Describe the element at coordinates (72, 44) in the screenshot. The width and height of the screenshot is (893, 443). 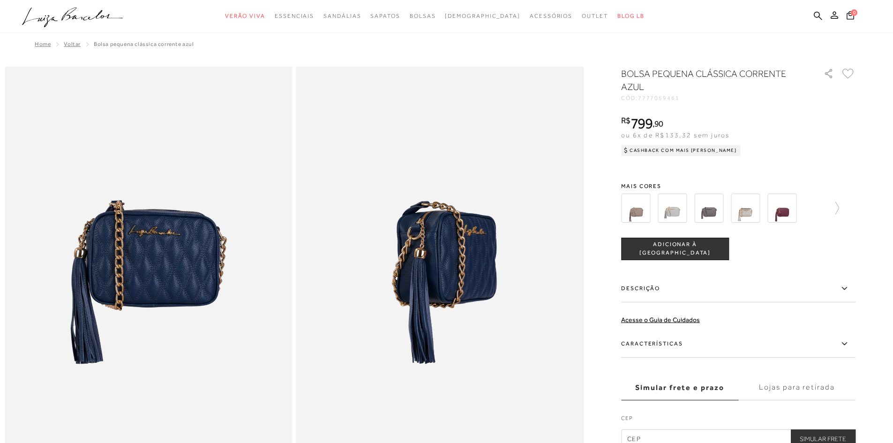
I see `span: Voltar` at that location.